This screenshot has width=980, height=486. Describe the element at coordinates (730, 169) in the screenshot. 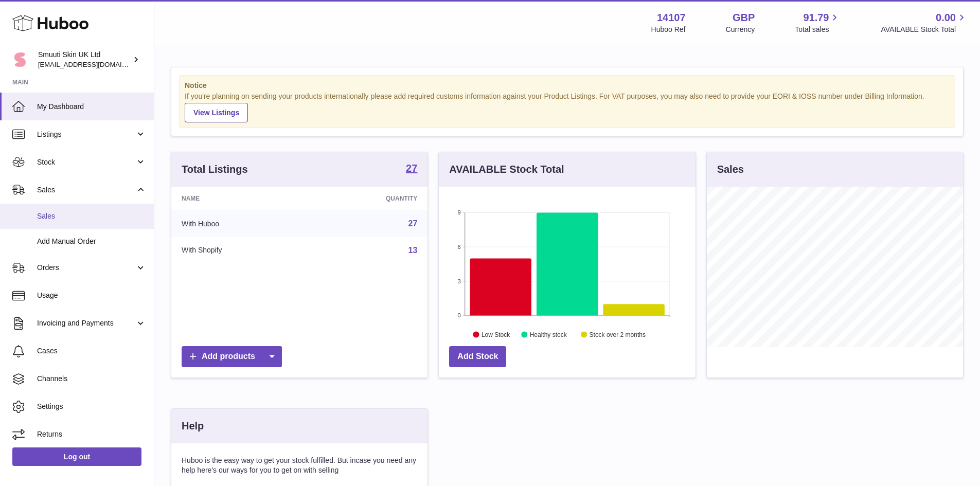

I see `h3: Sales` at that location.